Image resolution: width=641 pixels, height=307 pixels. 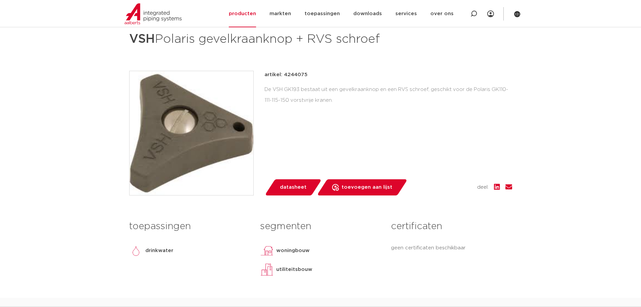 What do you see at coordinates (267, 269) in the screenshot?
I see `img: utiliteitsbouw` at bounding box center [267, 269].